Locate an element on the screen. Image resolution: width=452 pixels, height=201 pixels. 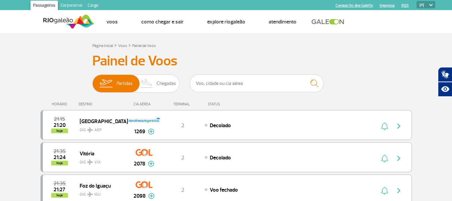
span: Foz do Iguaçu is located at coordinates (101, 185).